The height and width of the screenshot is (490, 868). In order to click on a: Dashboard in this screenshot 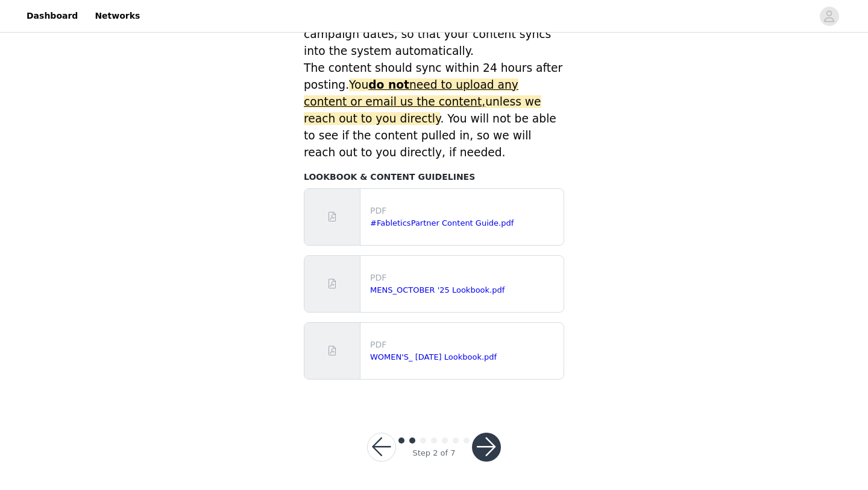, I will do `click(52, 16)`.